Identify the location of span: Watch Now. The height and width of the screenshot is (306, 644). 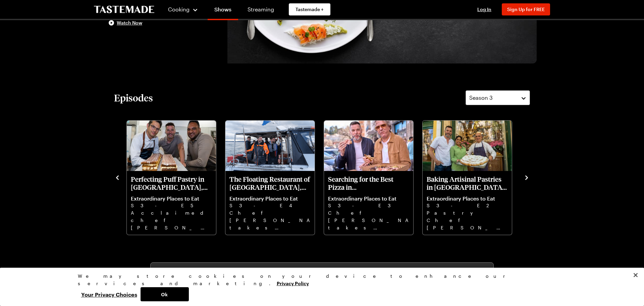
(129, 23).